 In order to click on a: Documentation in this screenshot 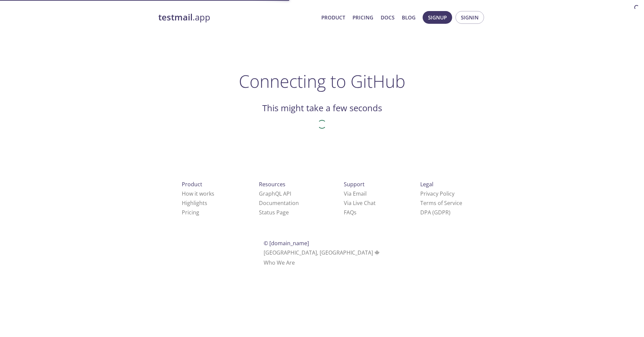, I will do `click(279, 203)`.